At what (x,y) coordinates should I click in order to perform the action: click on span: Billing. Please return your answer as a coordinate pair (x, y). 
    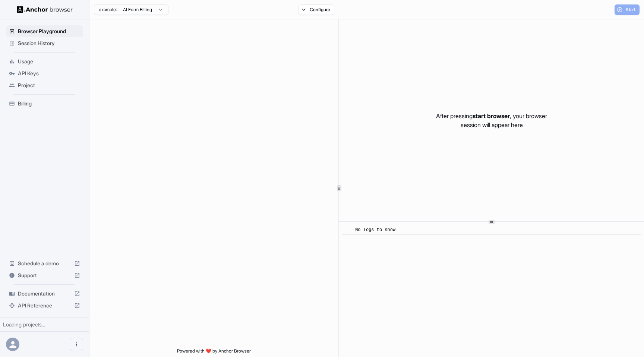
    Looking at the image, I should click on (49, 104).